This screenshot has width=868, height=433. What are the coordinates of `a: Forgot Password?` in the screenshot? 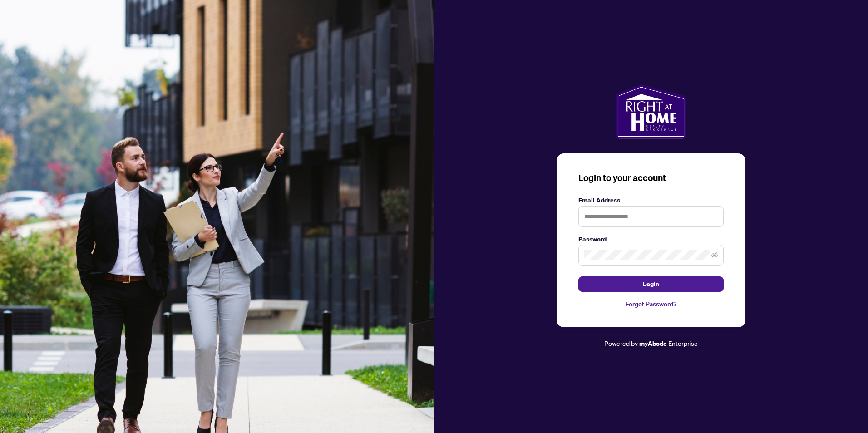 It's located at (651, 304).